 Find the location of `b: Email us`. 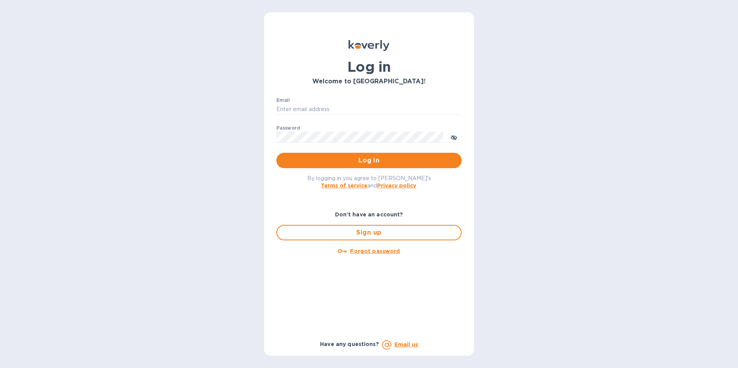

b: Email us is located at coordinates (406, 344).